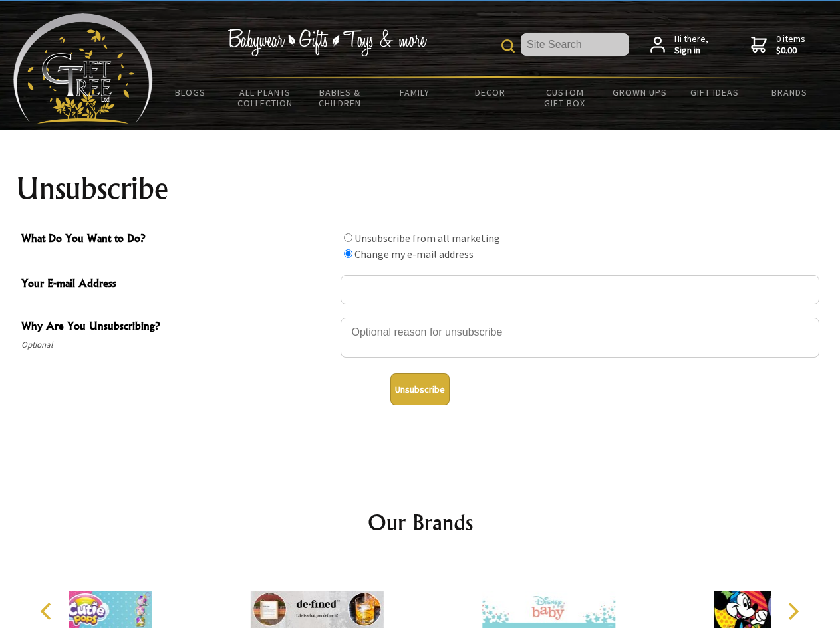 The width and height of the screenshot is (840, 638). Describe the element at coordinates (420, 522) in the screenshot. I see `h2: Our Brands` at that location.